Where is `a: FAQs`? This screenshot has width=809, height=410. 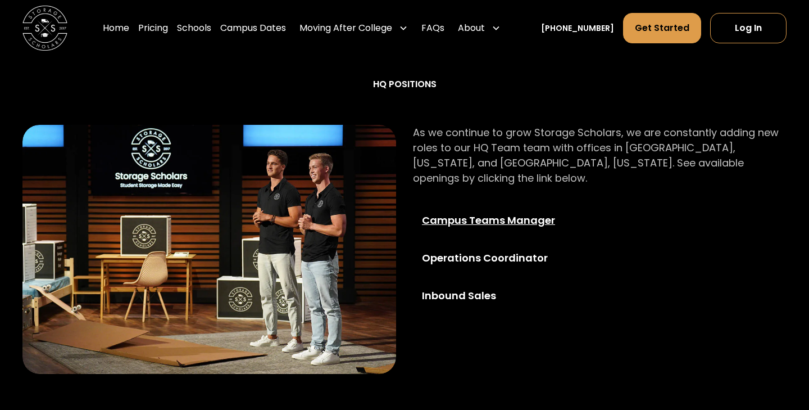 a: FAQs is located at coordinates (433, 28).